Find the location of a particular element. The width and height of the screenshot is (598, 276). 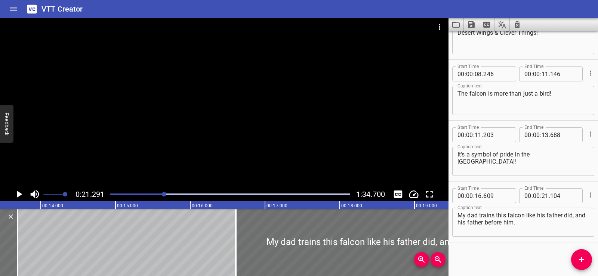

div: Hide/Show Captions is located at coordinates (398, 194).